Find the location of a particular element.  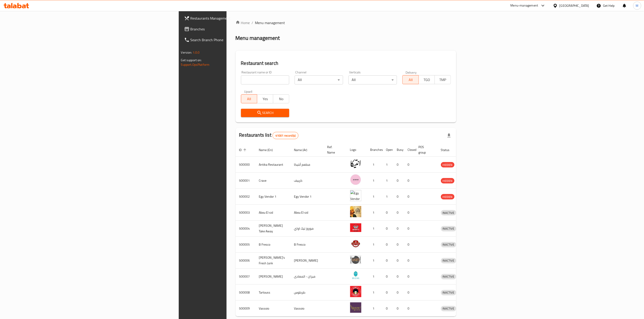

span: 41001 record(s) is located at coordinates (285, 136).